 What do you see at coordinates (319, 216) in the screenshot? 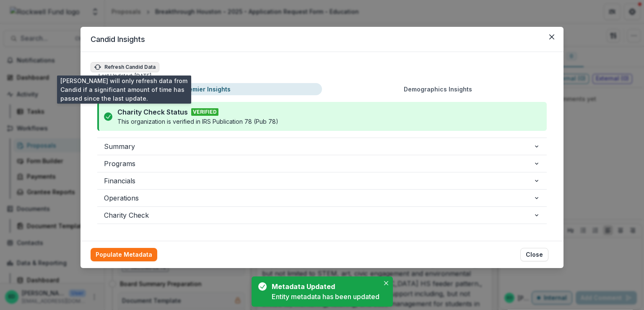
I see `span: Charity Check` at bounding box center [319, 216].